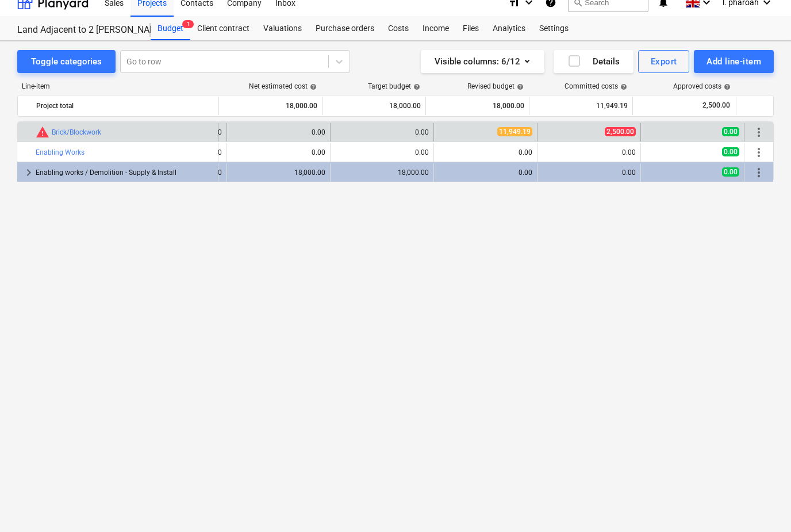 The width and height of the screenshot is (791, 532). What do you see at coordinates (282, 28) in the screenshot?
I see `div: Valuations` at bounding box center [282, 28].